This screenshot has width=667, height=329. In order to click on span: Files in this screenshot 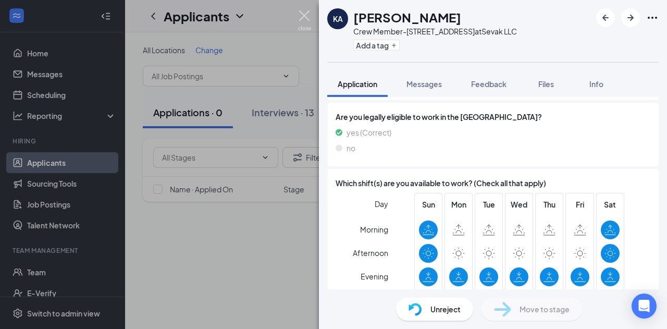, I will do `click(546, 84)`.